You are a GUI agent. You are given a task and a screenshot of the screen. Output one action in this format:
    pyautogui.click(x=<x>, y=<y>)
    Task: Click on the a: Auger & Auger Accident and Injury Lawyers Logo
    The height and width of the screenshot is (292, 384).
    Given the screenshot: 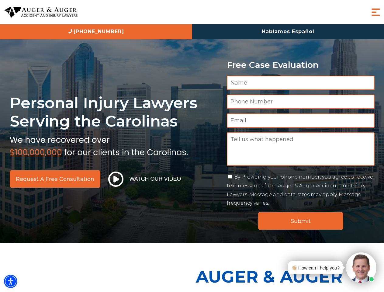 What is the action you would take?
    pyautogui.click(x=41, y=12)
    